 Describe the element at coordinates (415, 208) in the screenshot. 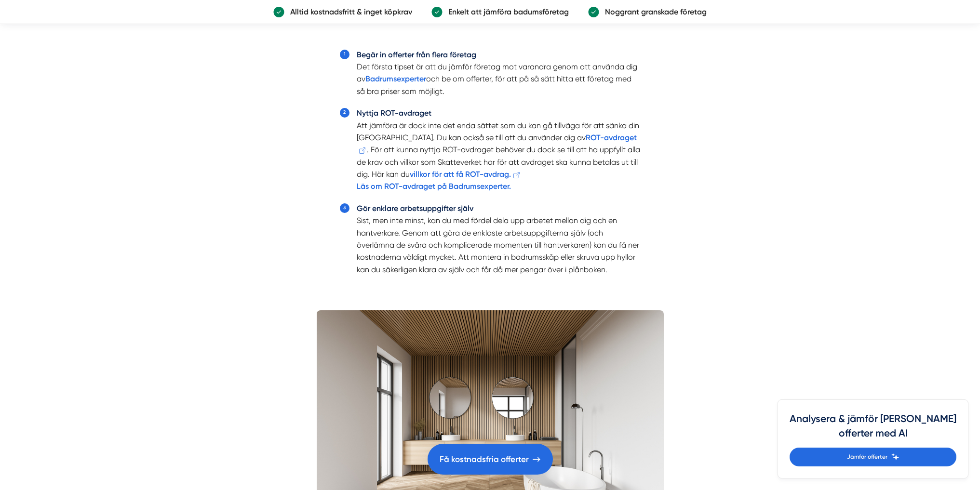

I see `strong: Gör enklare arbetsuppgifter själv` at that location.